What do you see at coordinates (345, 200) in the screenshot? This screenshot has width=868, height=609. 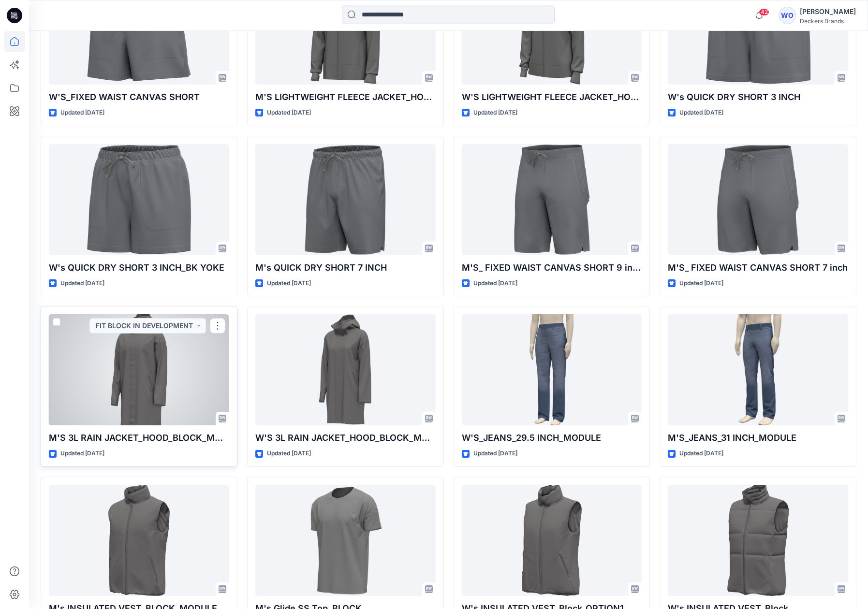 I see `a: M's QUICK DRY SHORT 7 INCH` at bounding box center [345, 200].